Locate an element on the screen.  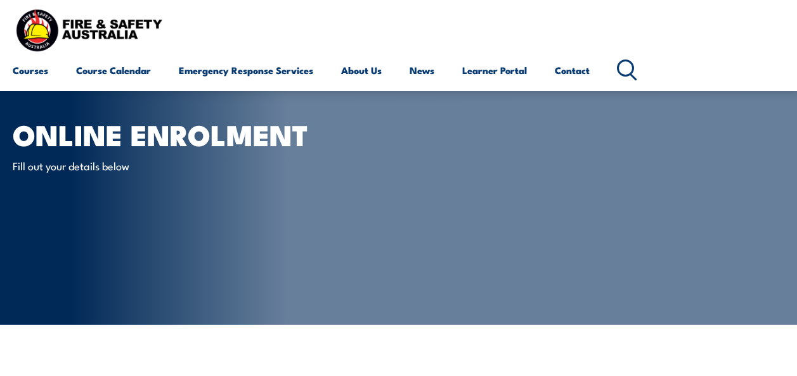
p: Fill out your details below is located at coordinates (128, 165).